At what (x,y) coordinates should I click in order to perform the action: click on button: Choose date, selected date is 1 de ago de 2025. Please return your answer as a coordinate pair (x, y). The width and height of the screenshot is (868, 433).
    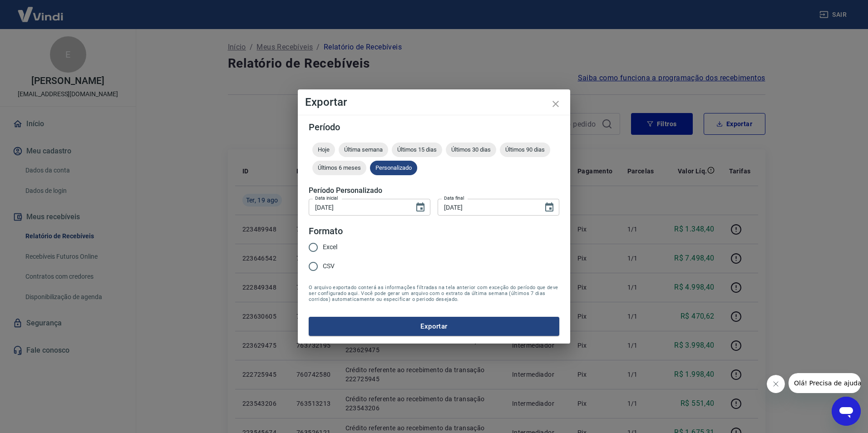
    Looking at the image, I should click on (421, 207).